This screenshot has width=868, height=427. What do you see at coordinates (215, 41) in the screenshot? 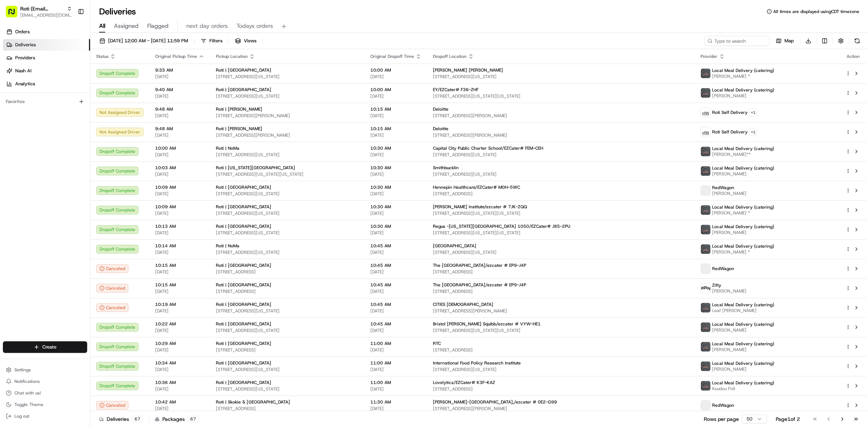
I see `span: Filters` at bounding box center [215, 41].